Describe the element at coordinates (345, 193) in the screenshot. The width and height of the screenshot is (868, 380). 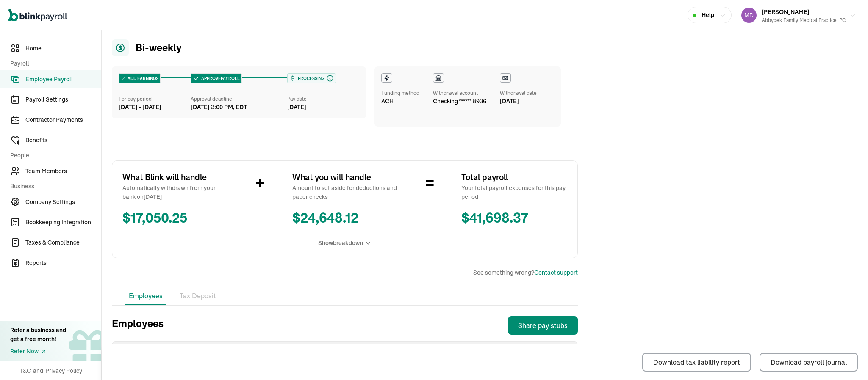
I see `span: Amount to set aside for deductions and paper checks` at that location.